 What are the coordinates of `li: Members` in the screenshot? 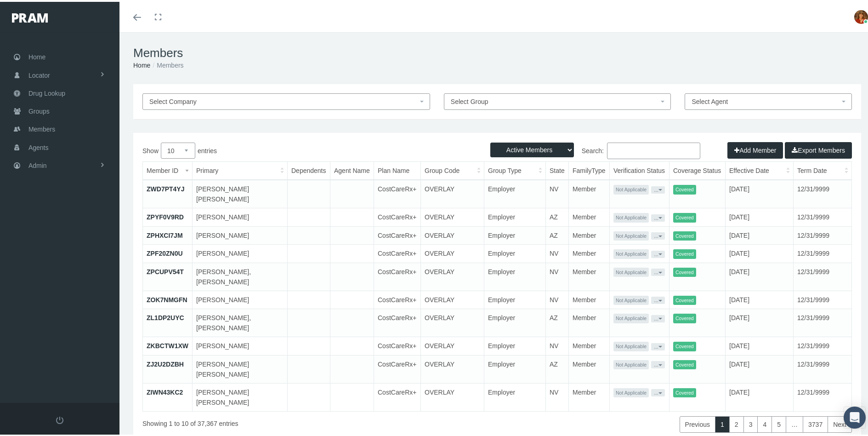 It's located at (167, 64).